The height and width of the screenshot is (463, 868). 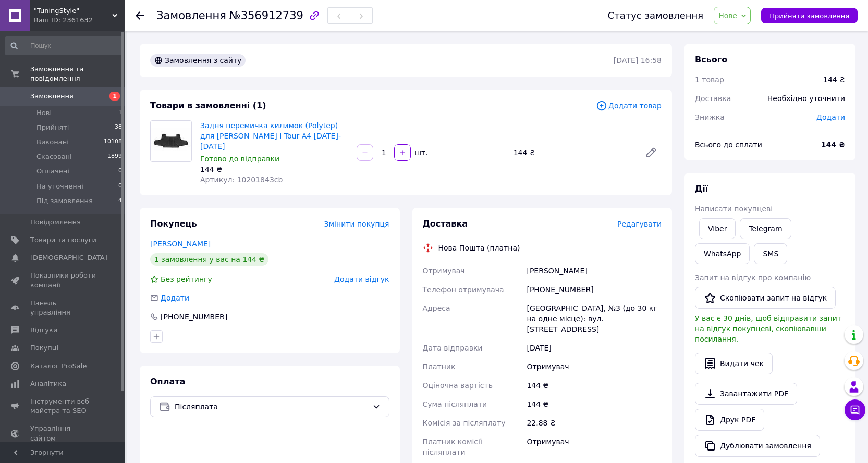 What do you see at coordinates (63, 280) in the screenshot?
I see `span: Показники роботи компанії` at bounding box center [63, 280].